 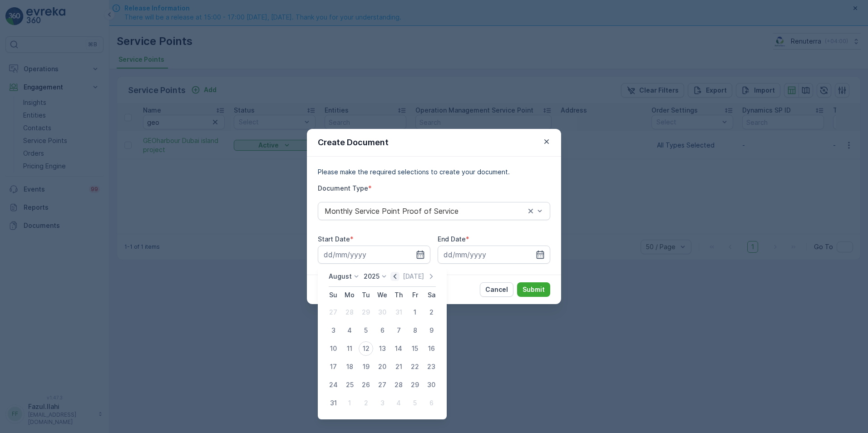 What do you see at coordinates (399, 331) in the screenshot?
I see `div: 7` at bounding box center [399, 331].